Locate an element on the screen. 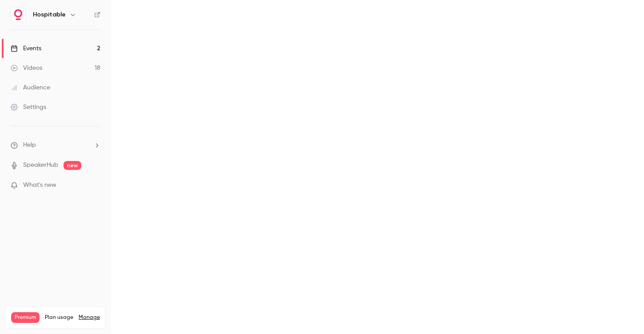 The height and width of the screenshot is (334, 644). span: new is located at coordinates (73, 165).